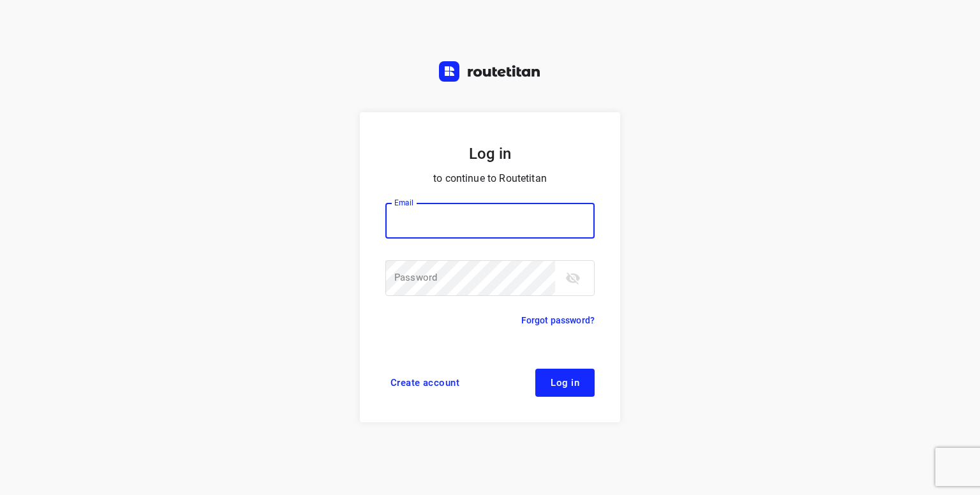  Describe the element at coordinates (490, 154) in the screenshot. I see `h5: Log in` at that location.